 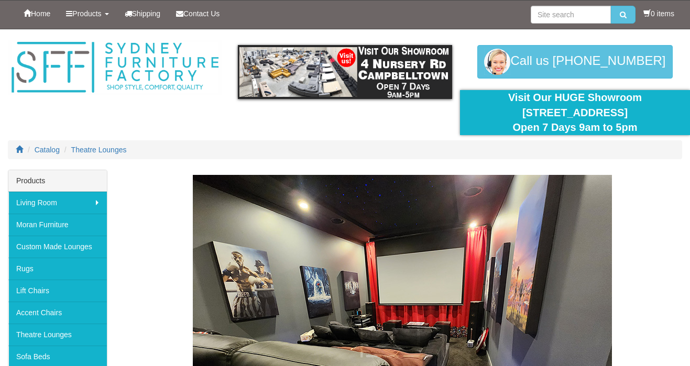 I want to click on a: Products, so click(x=87, y=14).